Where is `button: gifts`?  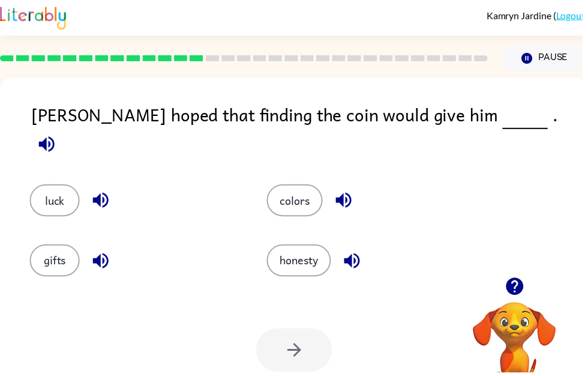 button: gifts is located at coordinates (55, 263).